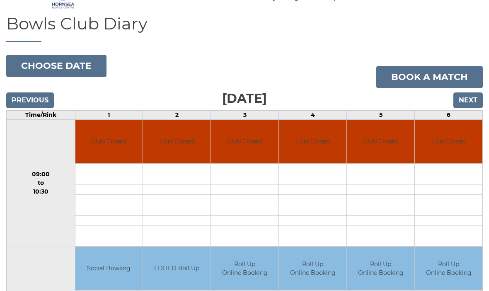 Image resolution: width=489 pixels, height=291 pixels. I want to click on td: 5, so click(381, 115).